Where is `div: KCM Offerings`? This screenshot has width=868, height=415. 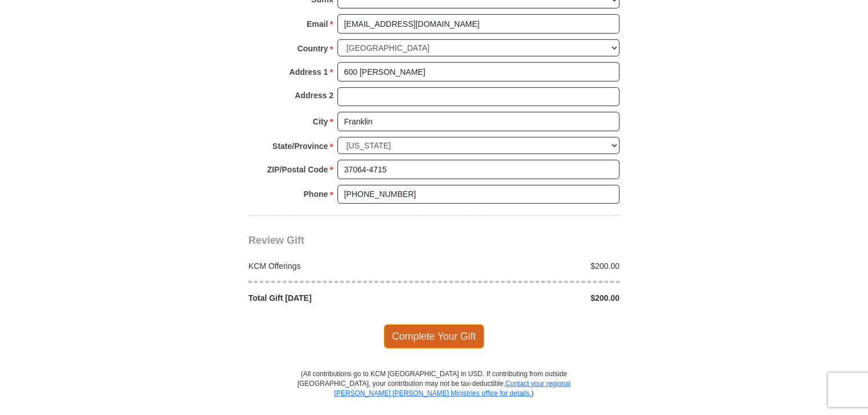 div: KCM Offerings is located at coordinates (339, 266).